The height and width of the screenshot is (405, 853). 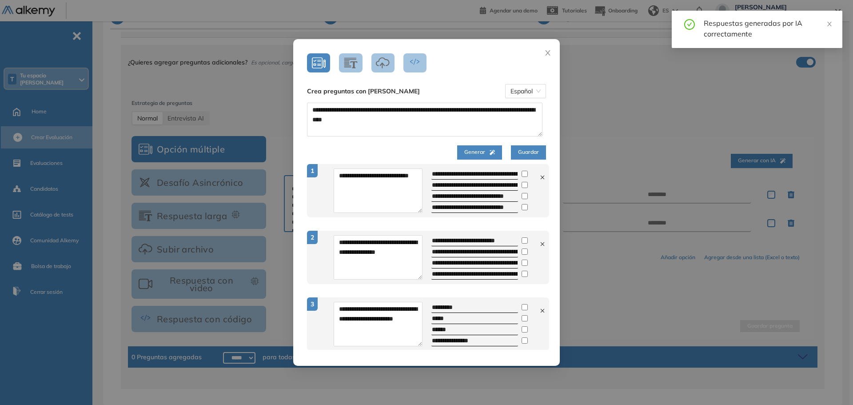 I want to click on span: 2, so click(x=312, y=237).